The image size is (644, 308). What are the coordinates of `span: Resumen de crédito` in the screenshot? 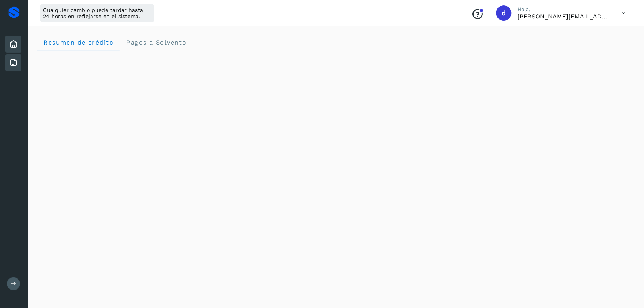 It's located at (78, 42).